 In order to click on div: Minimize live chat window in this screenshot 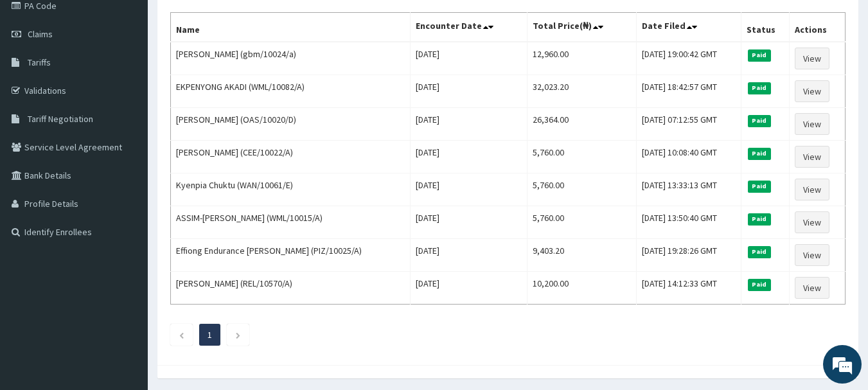, I will do `click(226, 22)`.